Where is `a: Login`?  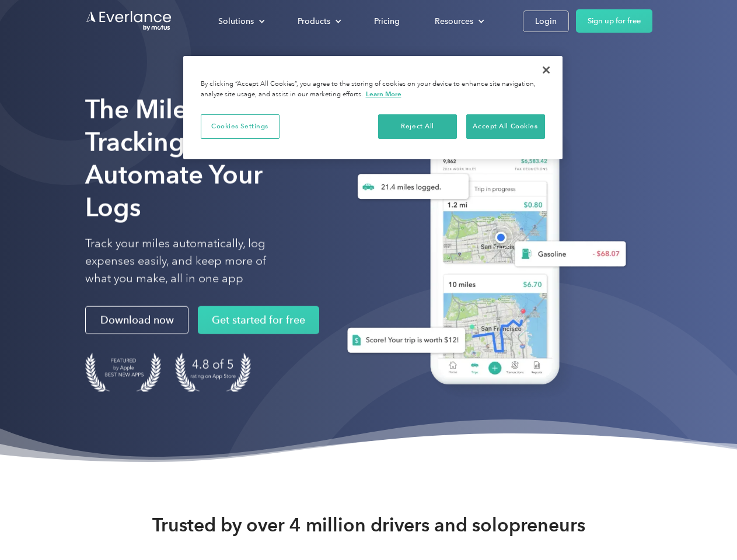 a: Login is located at coordinates (546, 21).